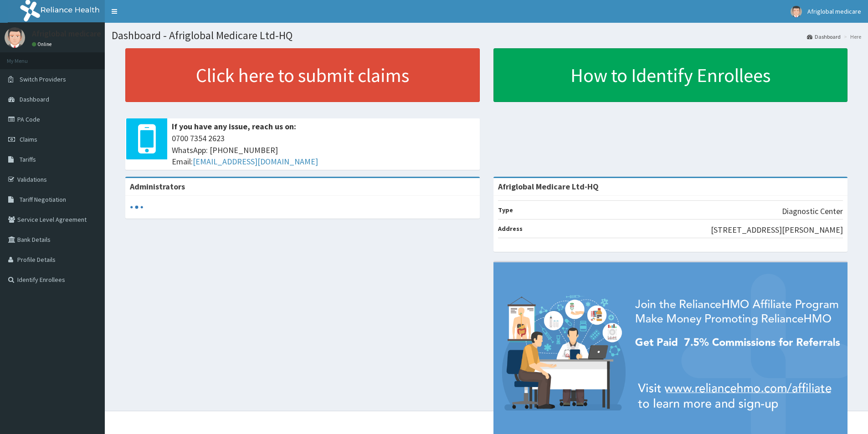  What do you see at coordinates (505, 210) in the screenshot?
I see `b: Type` at bounding box center [505, 210].